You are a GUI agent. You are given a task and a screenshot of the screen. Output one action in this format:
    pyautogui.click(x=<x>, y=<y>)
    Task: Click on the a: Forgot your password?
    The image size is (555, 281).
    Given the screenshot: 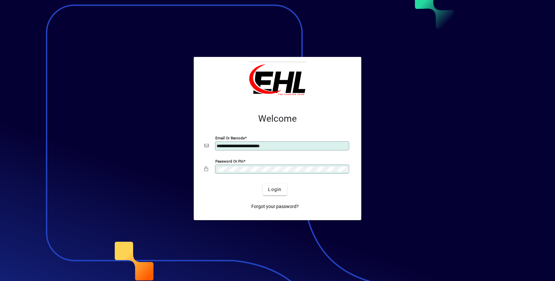 What is the action you would take?
    pyautogui.click(x=275, y=207)
    